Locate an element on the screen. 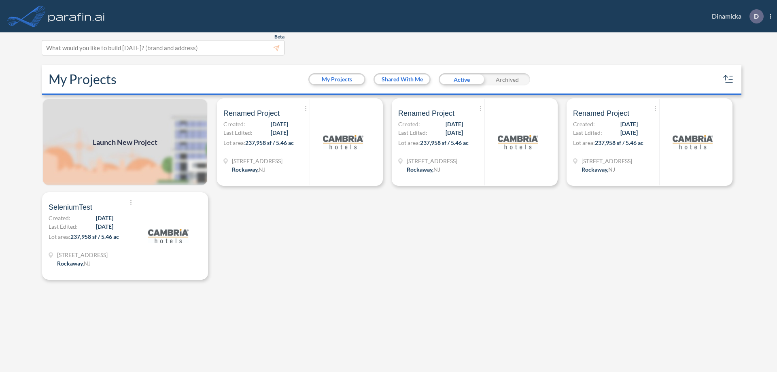 The image size is (777, 372). span: Launch New Project is located at coordinates (125, 142).